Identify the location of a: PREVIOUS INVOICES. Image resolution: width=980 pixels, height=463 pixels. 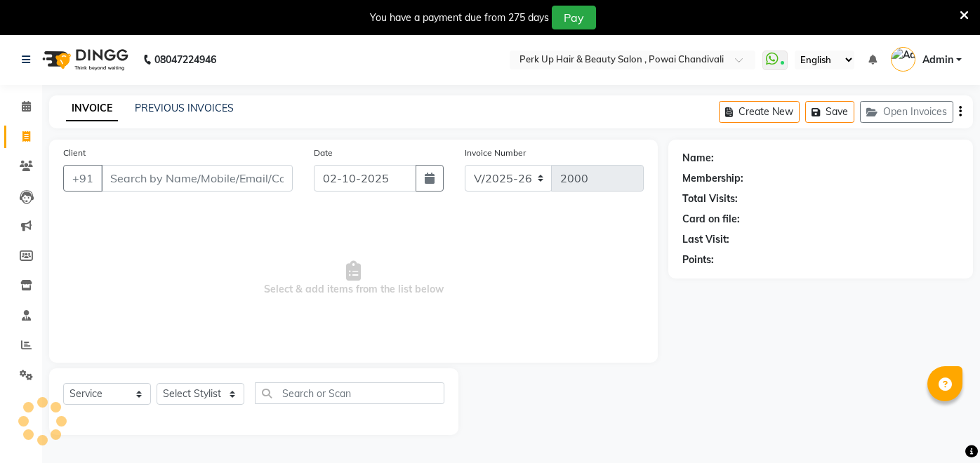
(184, 108).